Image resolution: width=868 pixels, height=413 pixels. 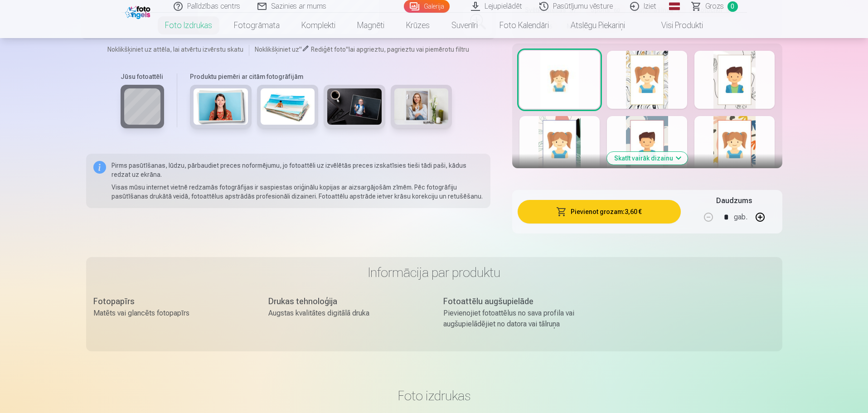 What do you see at coordinates (733, 201) in the screenshot?
I see `h5: Daudzums` at bounding box center [733, 201].